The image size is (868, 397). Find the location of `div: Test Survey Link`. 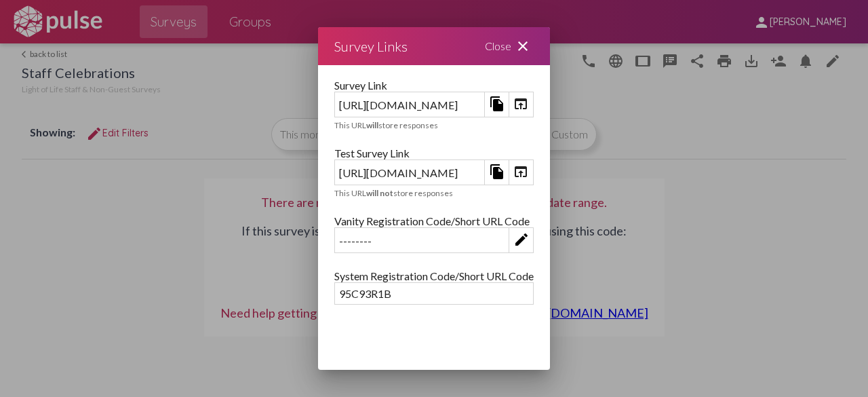

div: Test Survey Link is located at coordinates (434, 152).